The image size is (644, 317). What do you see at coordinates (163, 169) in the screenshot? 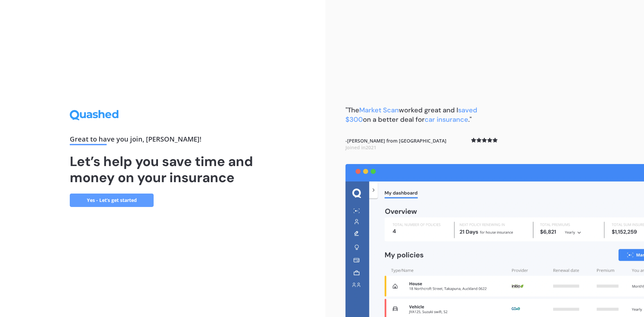
I see `h1: Let’s help you save time and money on your insurance` at bounding box center [163, 169].